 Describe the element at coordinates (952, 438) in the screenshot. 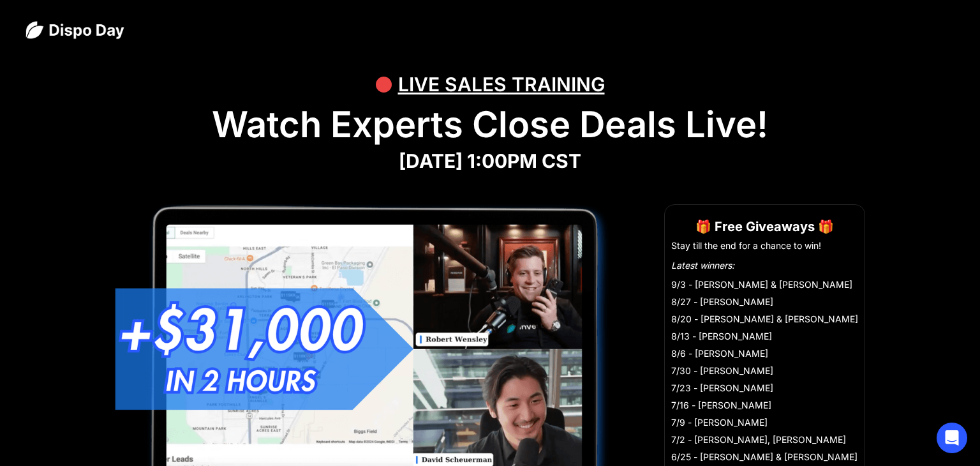

I see `div: Open Intercom Messenger` at that location.